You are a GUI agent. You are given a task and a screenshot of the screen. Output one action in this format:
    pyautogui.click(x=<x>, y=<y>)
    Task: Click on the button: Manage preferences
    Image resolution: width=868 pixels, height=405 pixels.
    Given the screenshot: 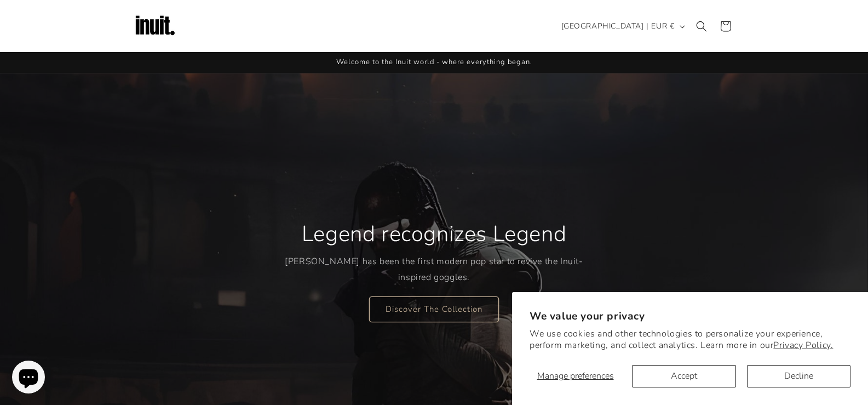 What is the action you would take?
    pyautogui.click(x=575, y=376)
    